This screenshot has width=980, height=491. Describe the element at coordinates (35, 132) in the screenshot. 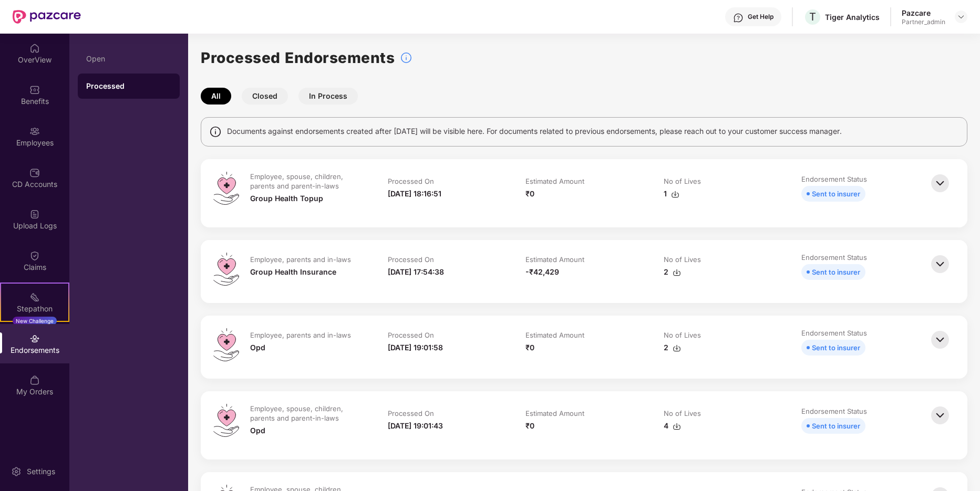

I see `img: svg+xml;base64,PHN2ZyBpZD0iRW1wbG95ZWVzIiB4bWxucz0iaHR0cDovL3d3dy53My5vcmcvMjAwMC9zdmciIHdpZHRoPS...` at that location.